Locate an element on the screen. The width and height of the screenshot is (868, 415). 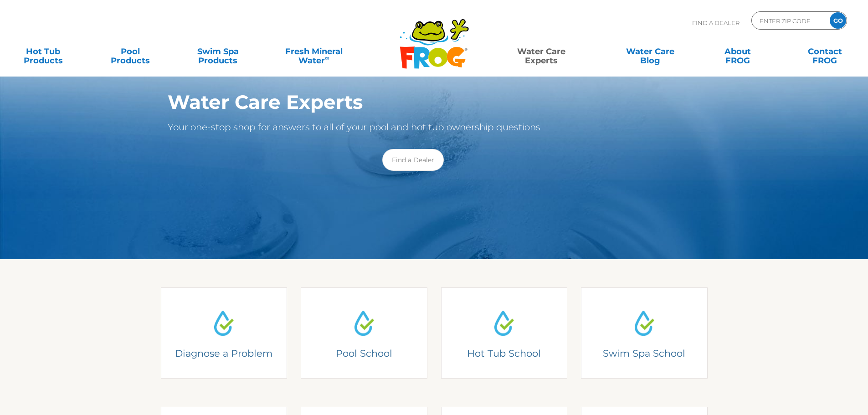
h4: Pool School is located at coordinates (364, 353).